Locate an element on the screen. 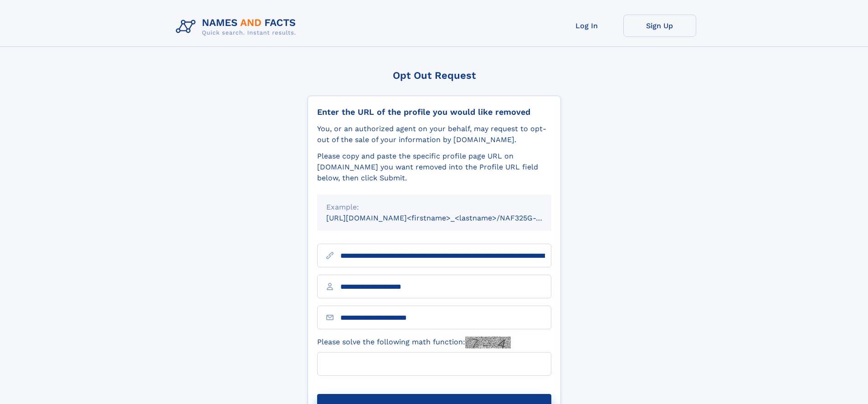 This screenshot has height=404, width=868. div: You, or an authorized agent on your behalf, may request to opt-out of the sale of your informatio... is located at coordinates (434, 134).